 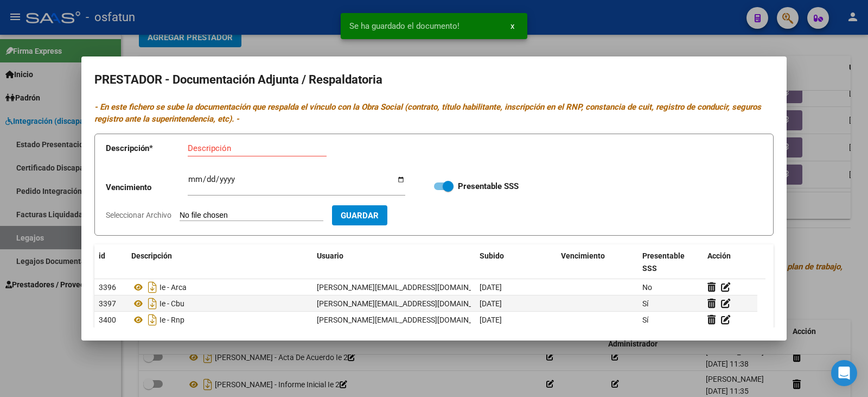 I want to click on span: 3397, so click(x=107, y=303).